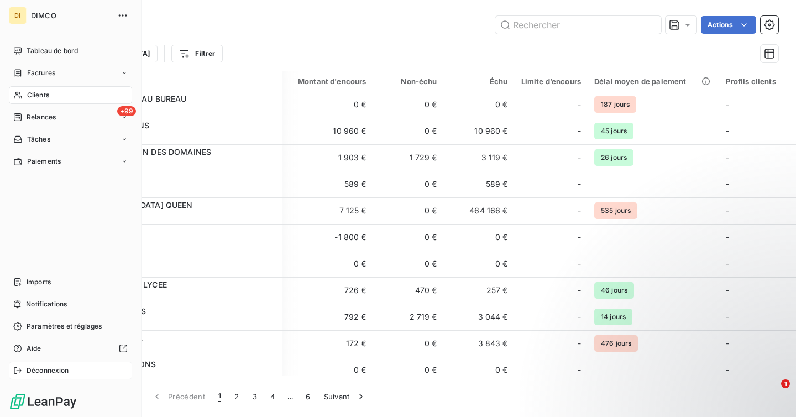 Image resolution: width=796 pixels, height=417 pixels. I want to click on td: 1 903 €, so click(326, 158).